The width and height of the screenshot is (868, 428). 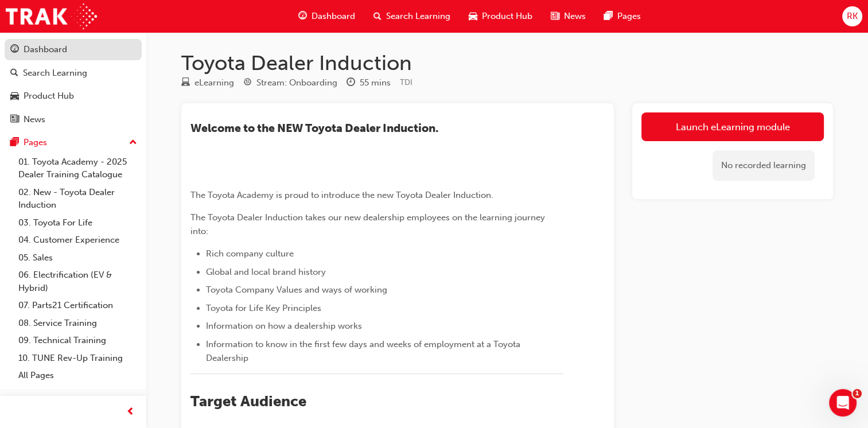 I want to click on div: Search Learning, so click(x=55, y=72).